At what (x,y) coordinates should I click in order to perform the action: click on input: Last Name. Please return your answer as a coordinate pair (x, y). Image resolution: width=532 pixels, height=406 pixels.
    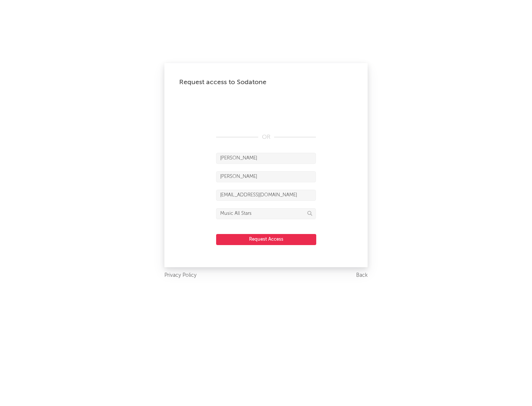
    Looking at the image, I should click on (266, 177).